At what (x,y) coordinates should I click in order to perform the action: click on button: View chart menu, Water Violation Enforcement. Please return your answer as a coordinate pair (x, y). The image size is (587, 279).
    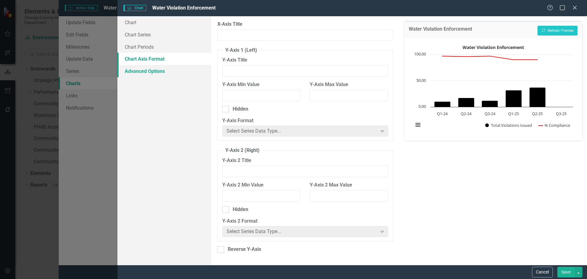
    Looking at the image, I should click on (418, 125).